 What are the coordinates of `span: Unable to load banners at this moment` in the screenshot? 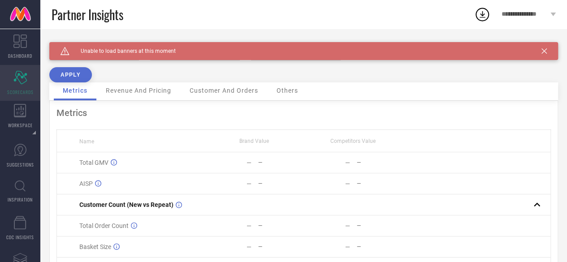 It's located at (122, 51).